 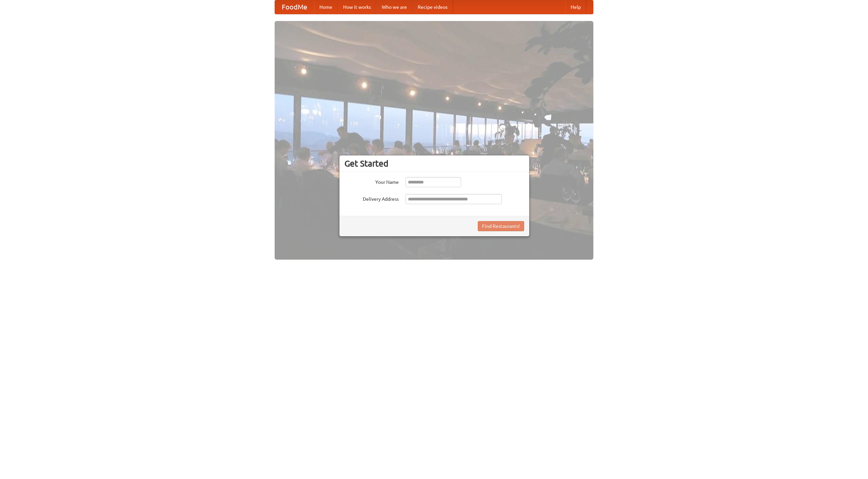 I want to click on button: Find Restaurants!, so click(x=501, y=227).